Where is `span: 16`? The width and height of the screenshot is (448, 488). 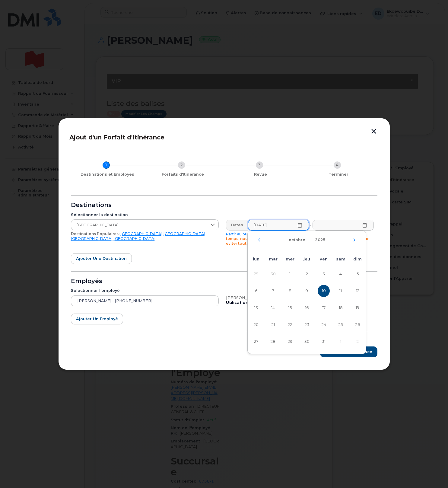
span: 16 is located at coordinates (307, 308).